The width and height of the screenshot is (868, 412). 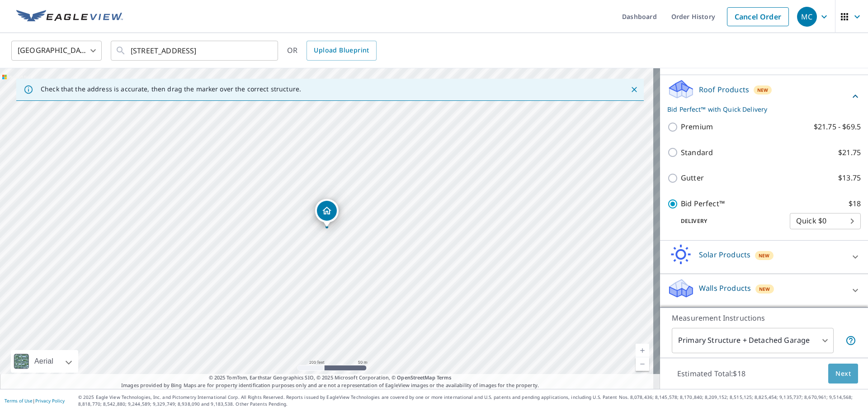 I want to click on div: OR, so click(x=332, y=51).